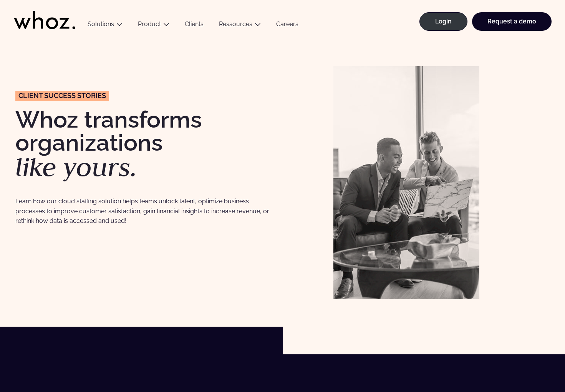 The width and height of the screenshot is (565, 392). What do you see at coordinates (512, 21) in the screenshot?
I see `a: Request a demo` at bounding box center [512, 21].